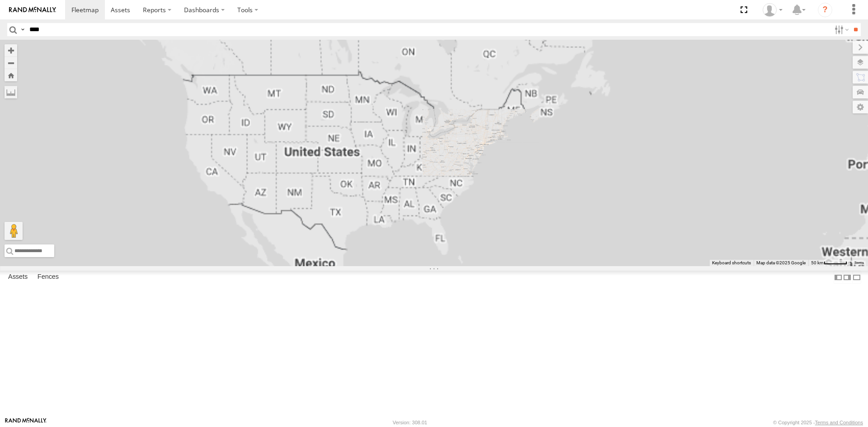 The width and height of the screenshot is (868, 427). What do you see at coordinates (839, 422) in the screenshot?
I see `a: Terms and Conditions` at bounding box center [839, 422].